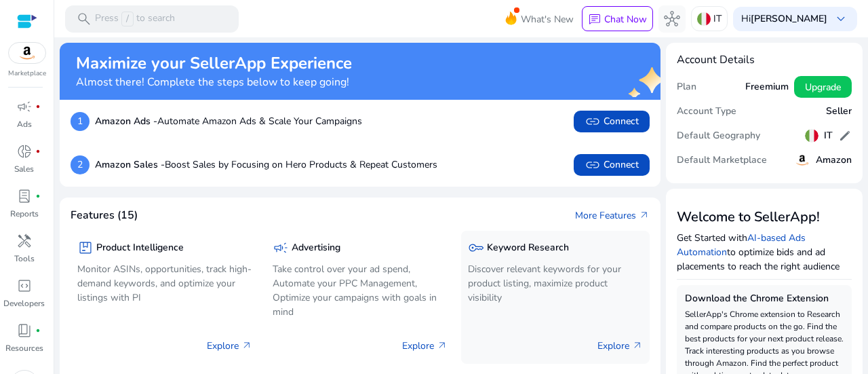 The width and height of the screenshot is (868, 374). I want to click on span: key, so click(476, 248).